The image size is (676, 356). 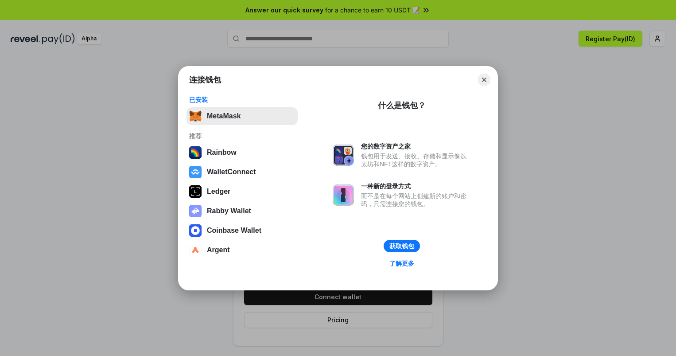 What do you see at coordinates (195, 116) in the screenshot?
I see `img: svg+xml,%3Csvg%20fill%3D%22none%22%20height%3D%2233%22%20viewBox%3D%220%200%2035%2033%22%20width%...` at bounding box center [195, 116].